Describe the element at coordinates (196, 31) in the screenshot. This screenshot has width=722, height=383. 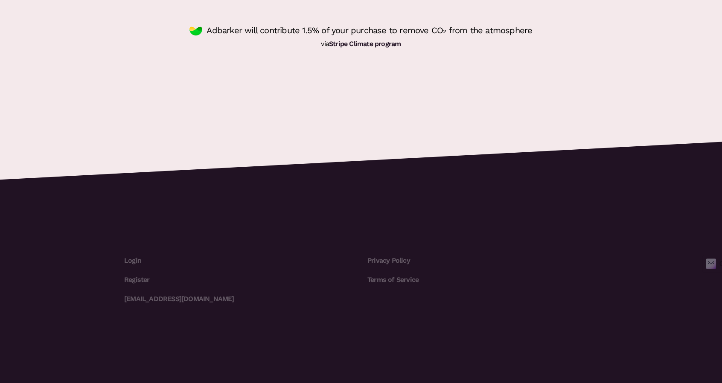
I see `img: stripe_climate-829443165f5961f8af5601fb310c2daff8999893a080417f9fd342c189b91aa0.svg` at that location.